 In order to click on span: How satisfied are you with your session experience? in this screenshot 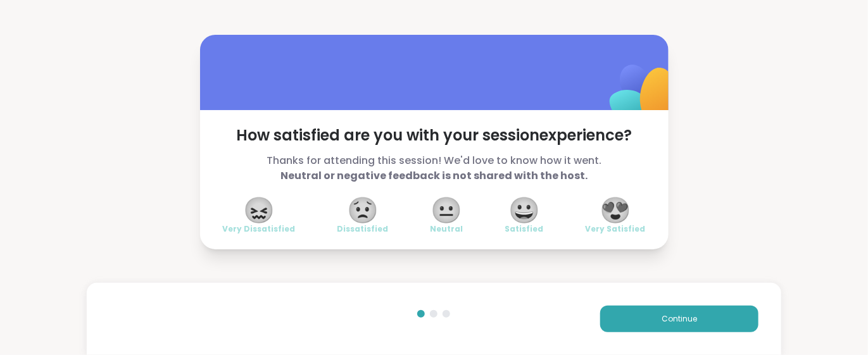, I will do `click(434, 136)`.